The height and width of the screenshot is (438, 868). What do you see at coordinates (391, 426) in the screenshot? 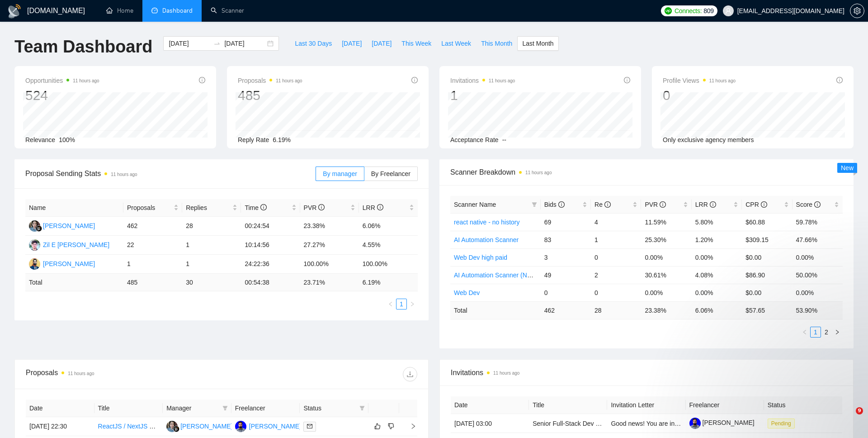
I see `button: dislike` at bounding box center [391, 426].